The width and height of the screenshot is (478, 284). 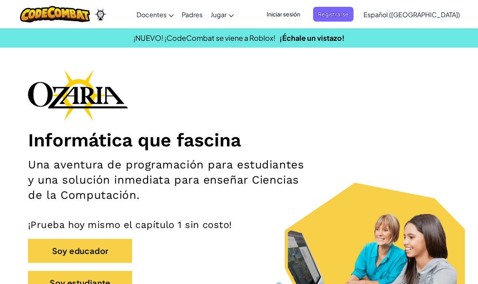 I want to click on img: Ozaria, so click(x=100, y=14).